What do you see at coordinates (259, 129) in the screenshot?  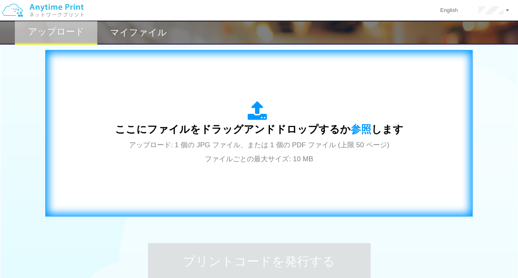 I see `span: ここにファイルをドラッグアンドドロップするか します` at bounding box center [259, 129].